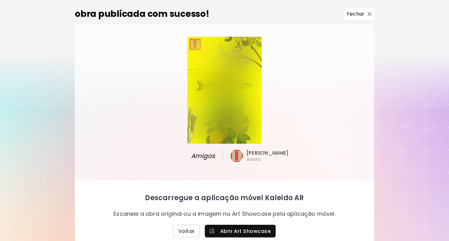 The image size is (449, 241). Describe the element at coordinates (195, 156) in the screenshot. I see `span: Amigos` at that location.